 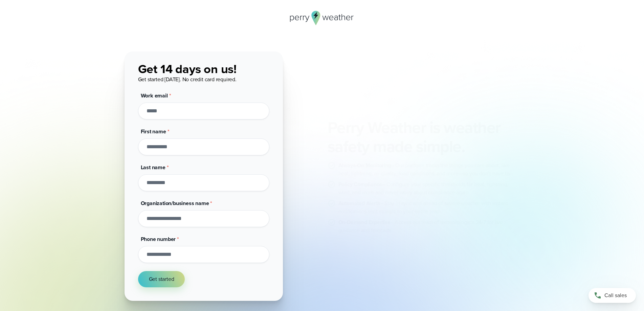 I want to click on span: Get started, so click(x=162, y=279).